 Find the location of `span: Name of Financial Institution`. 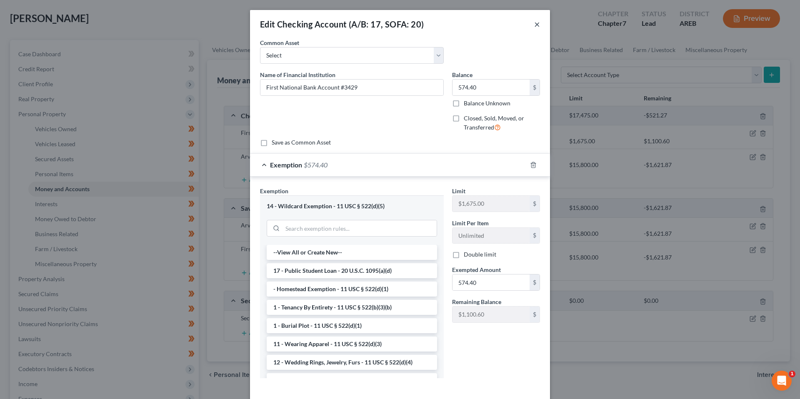

span: Name of Financial Institution is located at coordinates (298, 75).